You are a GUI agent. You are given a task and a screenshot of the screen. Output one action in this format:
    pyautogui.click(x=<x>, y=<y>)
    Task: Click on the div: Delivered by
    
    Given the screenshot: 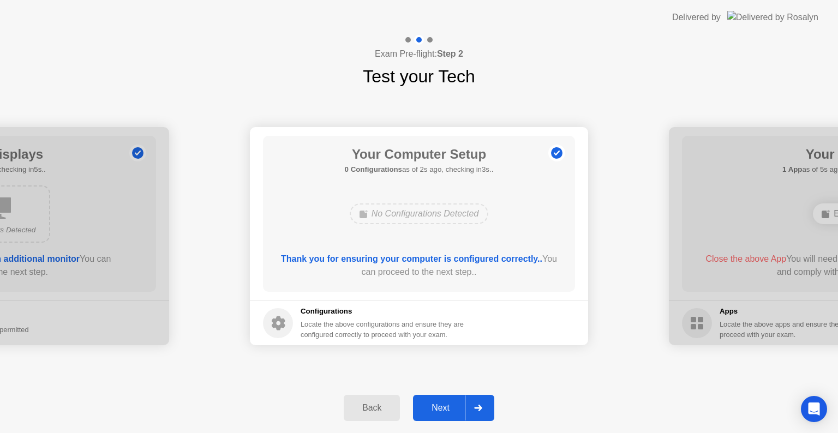 What is the action you would take?
    pyautogui.click(x=696, y=17)
    